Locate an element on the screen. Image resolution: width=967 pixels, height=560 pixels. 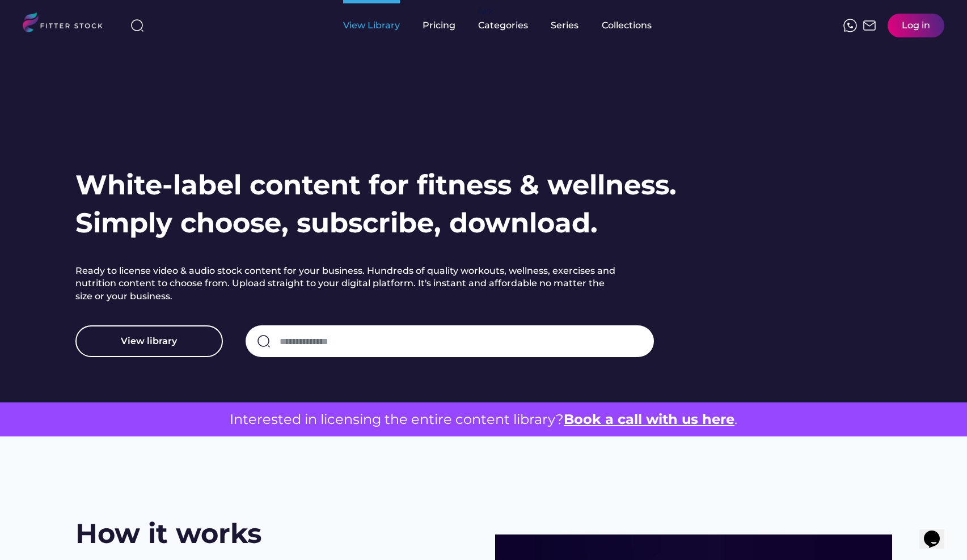
div: fvck is located at coordinates (485, 11).